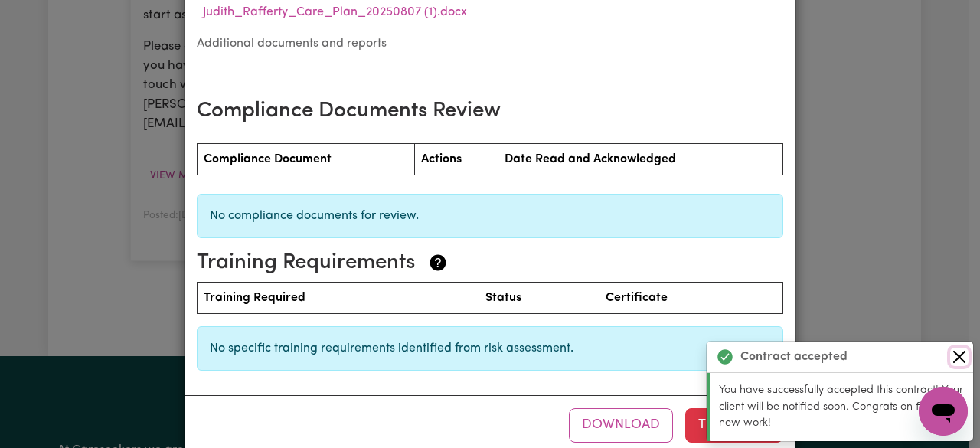  What do you see at coordinates (795, 357) in the screenshot?
I see `strong: Contract accepted` at bounding box center [795, 357].